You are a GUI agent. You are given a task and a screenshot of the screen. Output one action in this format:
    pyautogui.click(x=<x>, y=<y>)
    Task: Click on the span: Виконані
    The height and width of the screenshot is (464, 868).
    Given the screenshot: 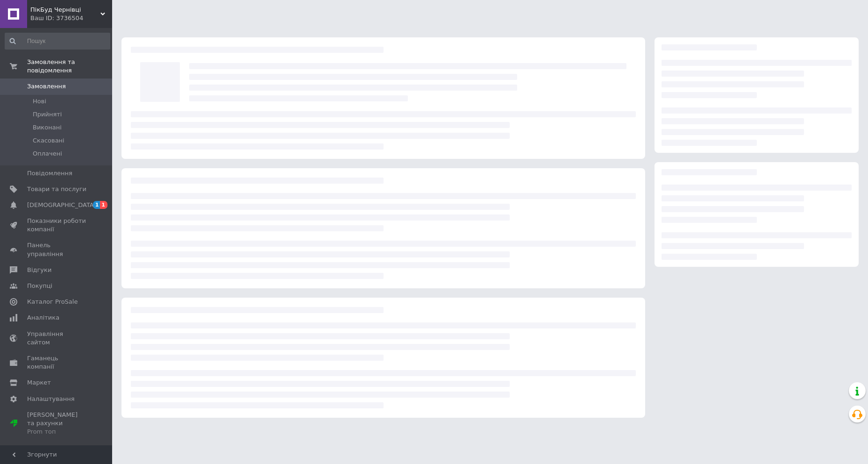 What is the action you would take?
    pyautogui.click(x=48, y=127)
    